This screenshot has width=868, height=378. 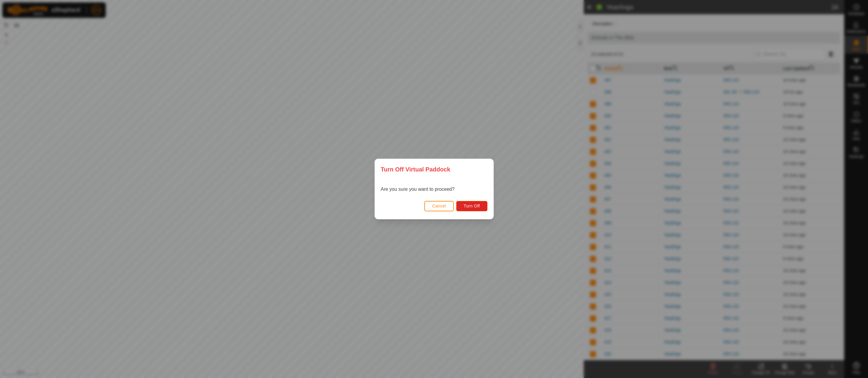 What do you see at coordinates (439, 206) in the screenshot?
I see `span: Cancel` at bounding box center [439, 206].